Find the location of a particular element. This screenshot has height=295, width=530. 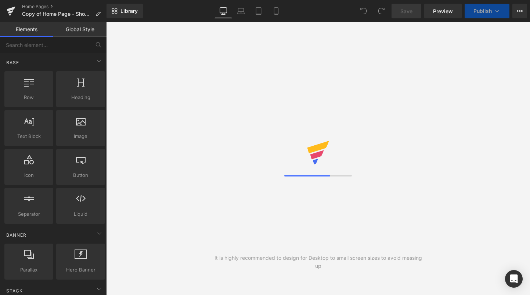

button: Publish is located at coordinates (487, 11).